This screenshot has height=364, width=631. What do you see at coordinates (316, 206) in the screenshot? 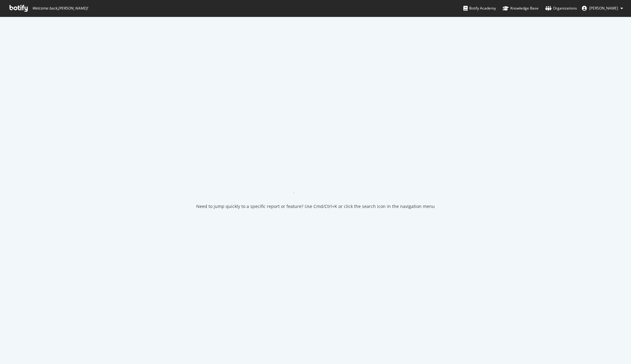
I see `div: Need to jump quickly to a specific report or feature? Use Cmd/Ctrl+K or click the search icon in ...` at bounding box center [316, 206].